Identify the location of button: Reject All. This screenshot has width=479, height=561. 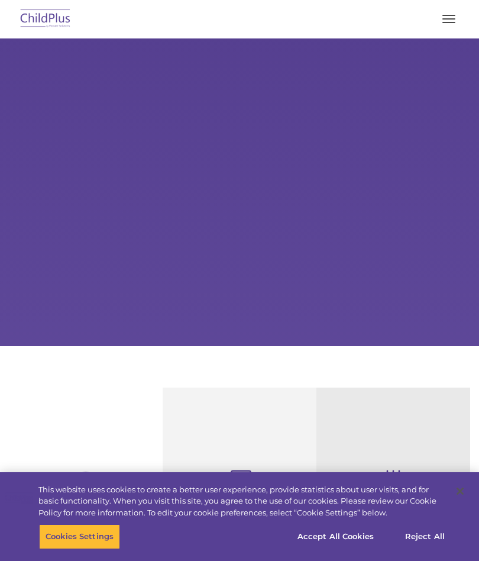
(425, 537).